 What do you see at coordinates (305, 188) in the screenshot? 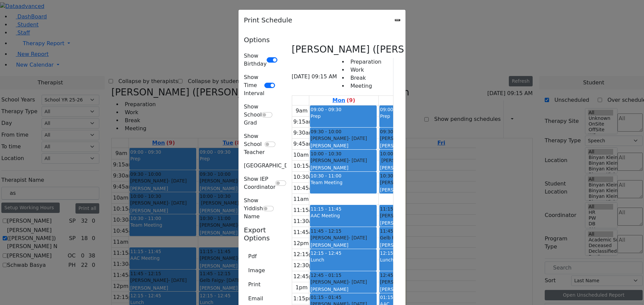
I see `div: 10:45am` at bounding box center [305, 188].